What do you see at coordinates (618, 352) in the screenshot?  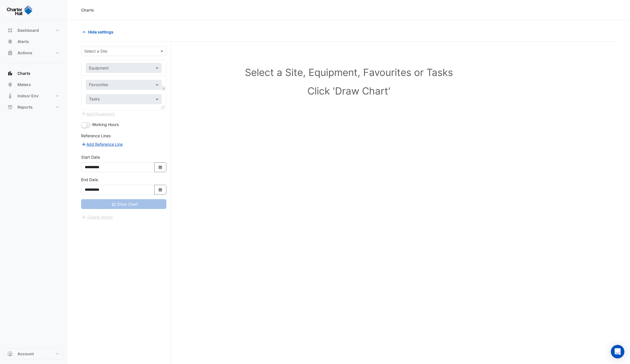 I see `div: Open Intercom Messenger` at bounding box center [618, 352].